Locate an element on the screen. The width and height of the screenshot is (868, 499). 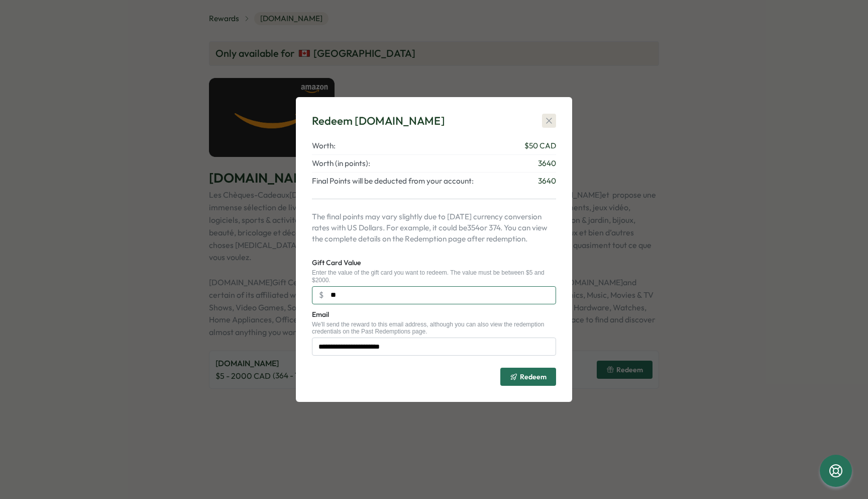
button: Redeem is located at coordinates (528, 377).